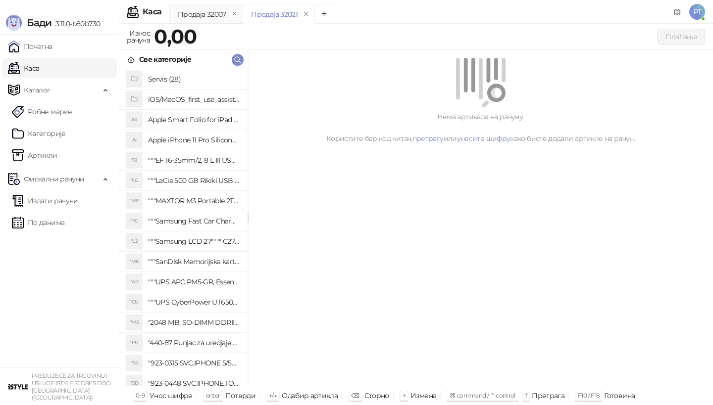  I want to click on div: "S5, so click(134, 363).